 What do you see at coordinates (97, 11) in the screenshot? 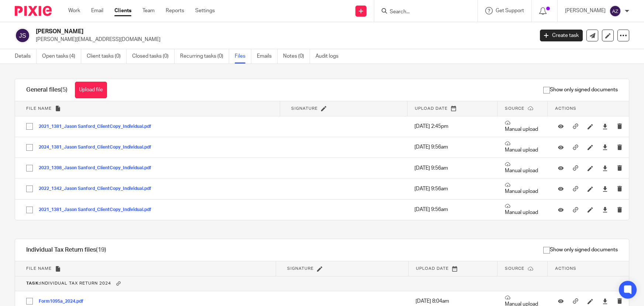
I see `a: Email` at bounding box center [97, 11].